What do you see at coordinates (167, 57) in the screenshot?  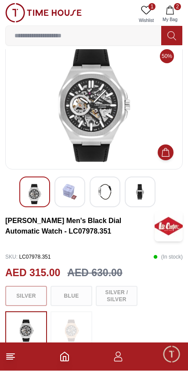 I see `span: 50%` at bounding box center [167, 57].